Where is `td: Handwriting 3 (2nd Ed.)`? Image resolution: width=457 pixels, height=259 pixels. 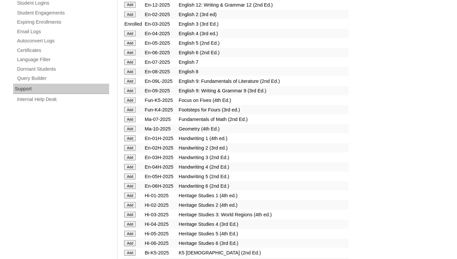 td: Handwriting 3 (2nd Ed.) is located at coordinates (263, 157).